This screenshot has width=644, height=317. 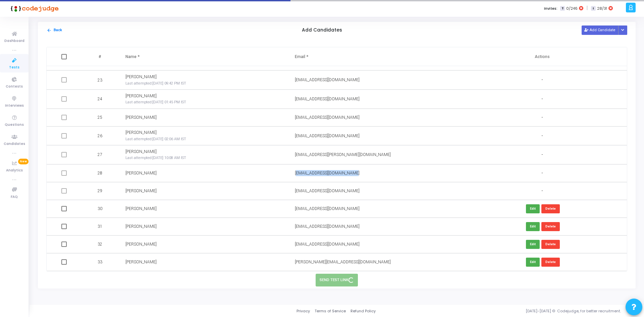 What do you see at coordinates (14, 106) in the screenshot?
I see `span: Interviews` at bounding box center [14, 106].